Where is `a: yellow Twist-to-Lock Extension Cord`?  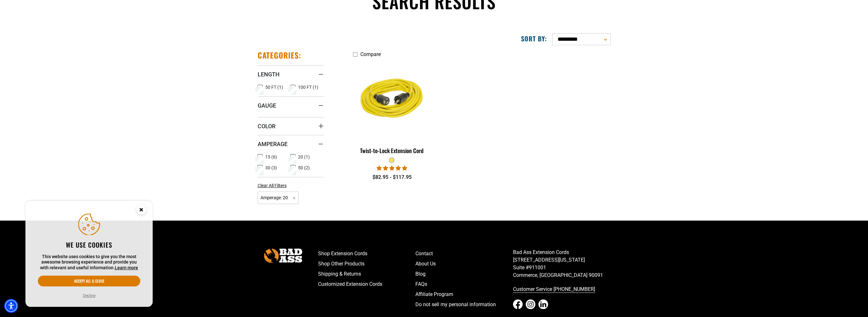
a: yellow Twist-to-Lock Extension Cord is located at coordinates (392, 109).